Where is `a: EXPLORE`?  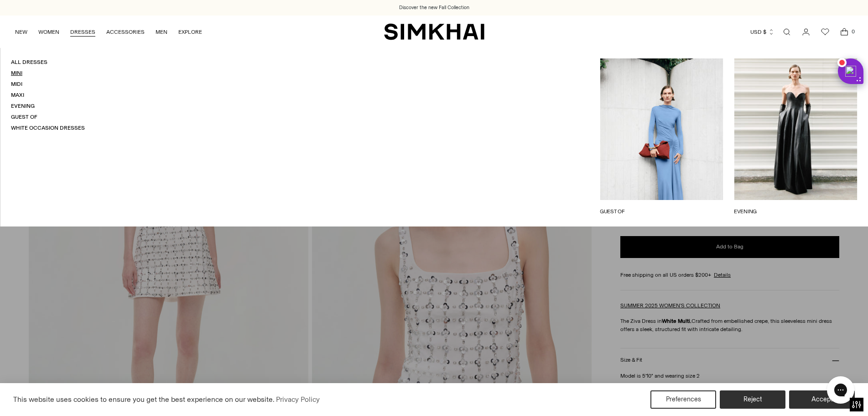 a: EXPLORE is located at coordinates (190, 32).